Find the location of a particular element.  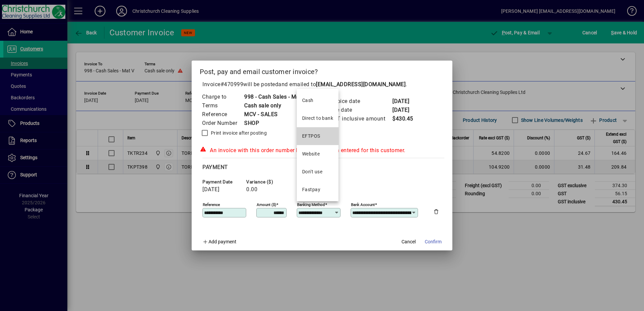

td: $430.45 is located at coordinates (405, 119).